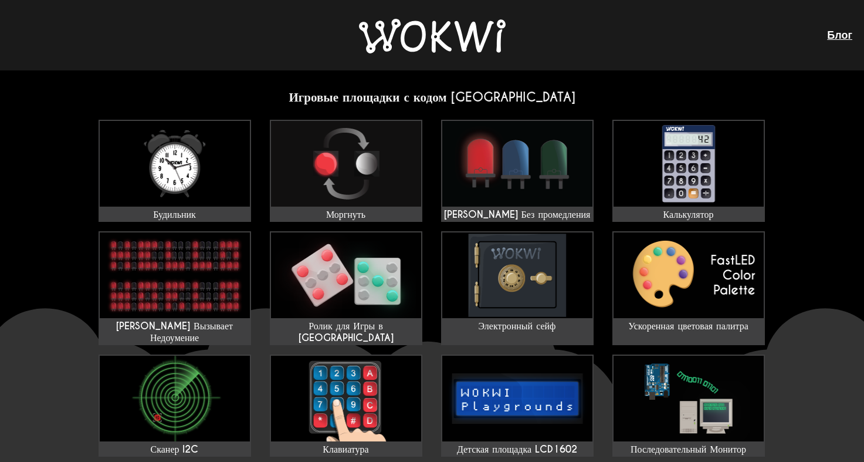 This screenshot has height=462, width=864. What do you see at coordinates (518, 275) in the screenshot?
I see `img: Электронный сейф` at bounding box center [518, 275].